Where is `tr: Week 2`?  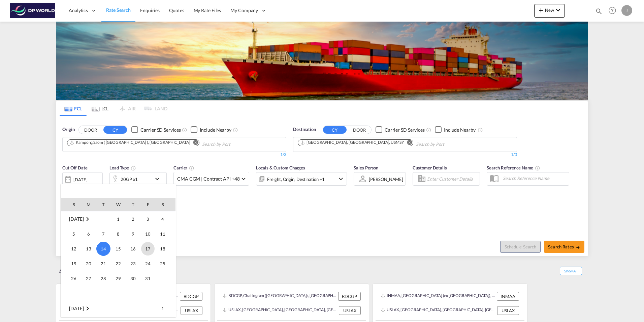
tr: Week 2 is located at coordinates (118, 234).